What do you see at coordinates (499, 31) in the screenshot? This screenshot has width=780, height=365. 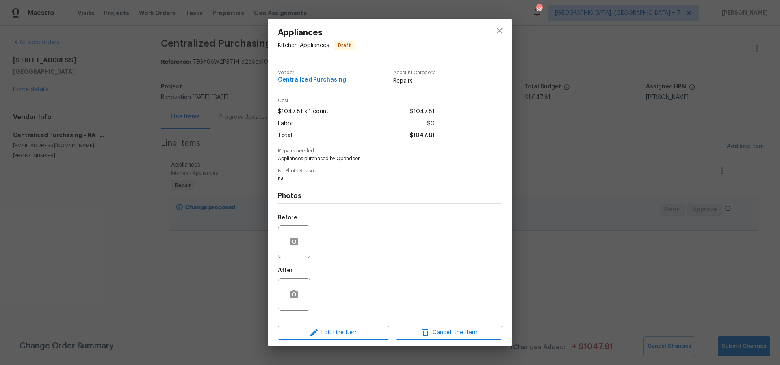 I see `button: close` at bounding box center [499, 31].